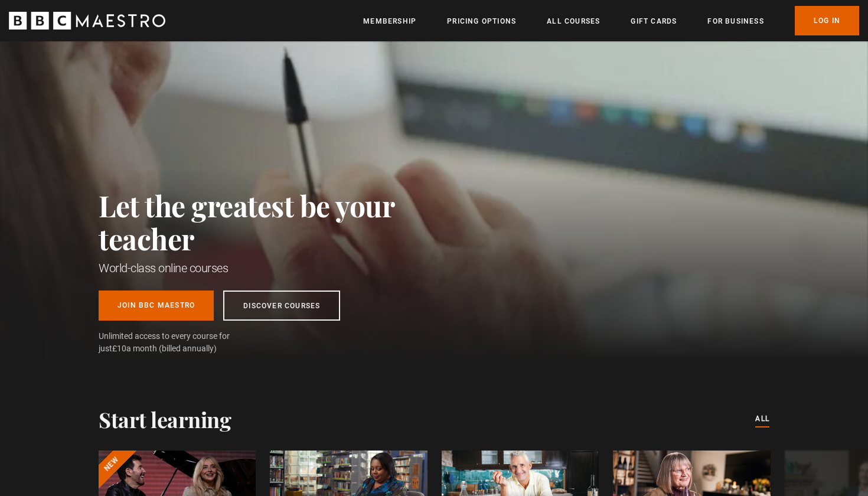  What do you see at coordinates (273, 222) in the screenshot?
I see `h2: Let the greatest be your teacher` at bounding box center [273, 222].